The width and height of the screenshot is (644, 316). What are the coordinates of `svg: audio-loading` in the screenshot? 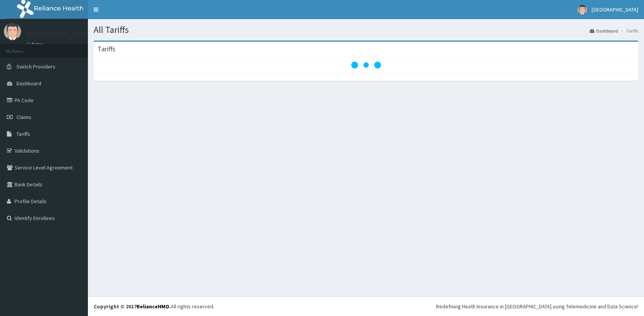 It's located at (366, 65).